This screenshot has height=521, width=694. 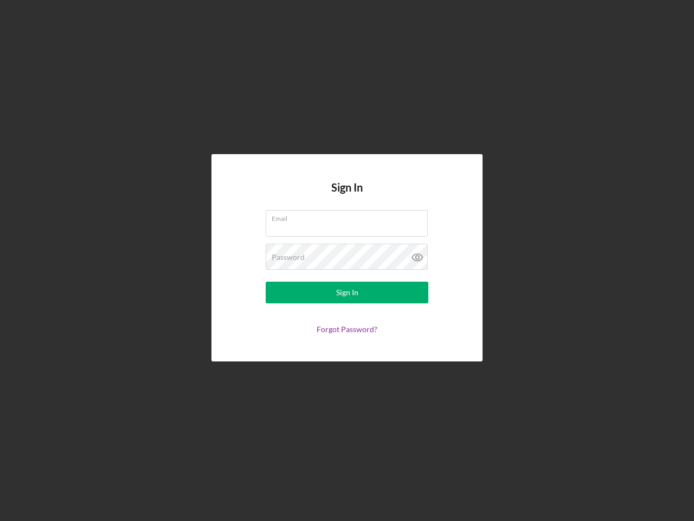 What do you see at coordinates (347, 195) in the screenshot?
I see `h4: Sign In` at bounding box center [347, 195].